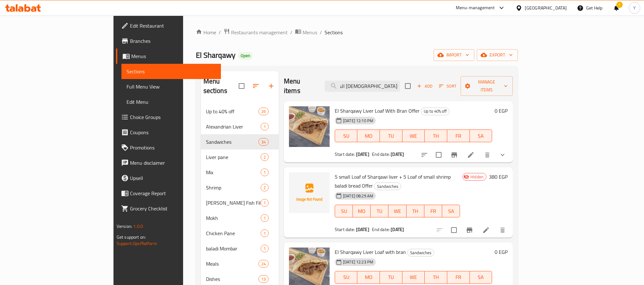 Image resolution: width=644 pixels, height=285 pixels. I want to click on span: 34, so click(264, 142).